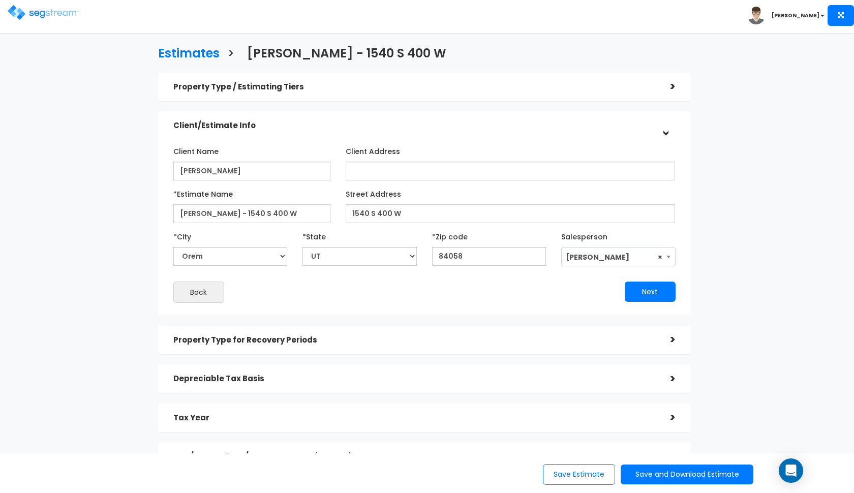 The height and width of the screenshot is (493, 854). Describe the element at coordinates (199, 292) in the screenshot. I see `button: Back` at that location.